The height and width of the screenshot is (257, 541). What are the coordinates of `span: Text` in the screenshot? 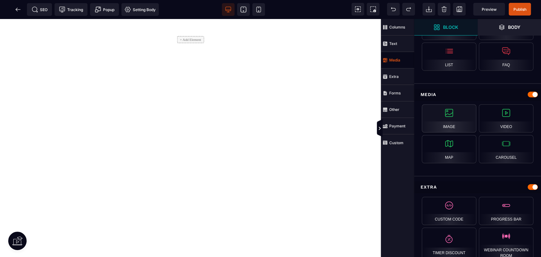 It's located at (398, 44).